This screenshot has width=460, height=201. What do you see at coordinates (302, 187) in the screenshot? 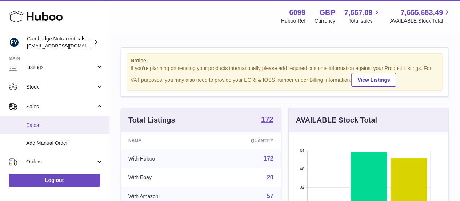
I see `text: 32` at bounding box center [302, 187].